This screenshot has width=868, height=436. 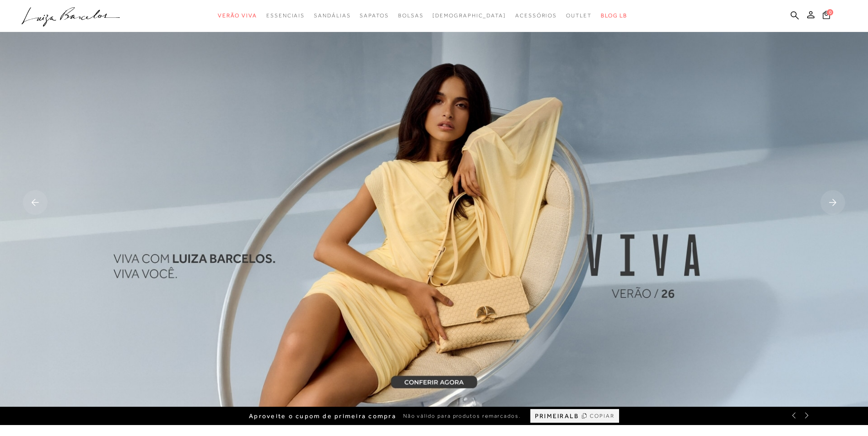 What do you see at coordinates (238, 16) in the screenshot?
I see `span: Verão Viva` at bounding box center [238, 16].